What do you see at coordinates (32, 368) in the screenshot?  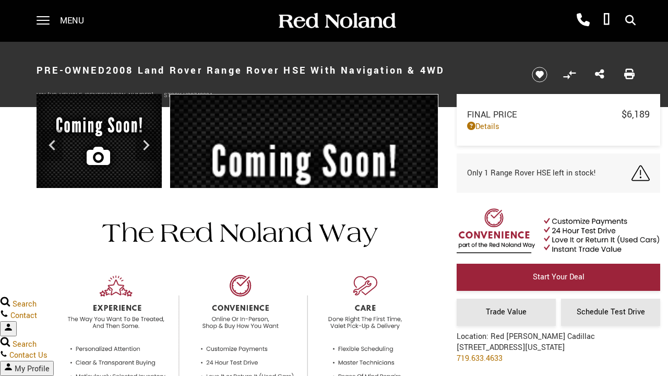 I see `span: My Profile` at bounding box center [32, 368].